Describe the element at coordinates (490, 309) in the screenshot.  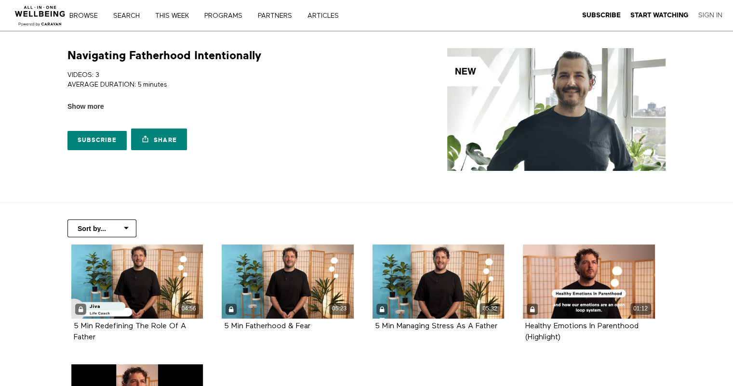
I see `div: 05:32` at that location.